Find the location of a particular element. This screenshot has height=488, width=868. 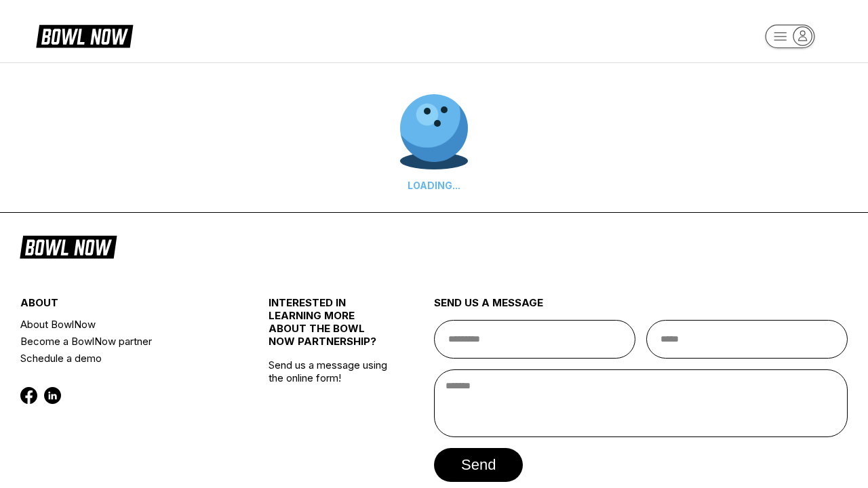

button: send is located at coordinates (478, 465).